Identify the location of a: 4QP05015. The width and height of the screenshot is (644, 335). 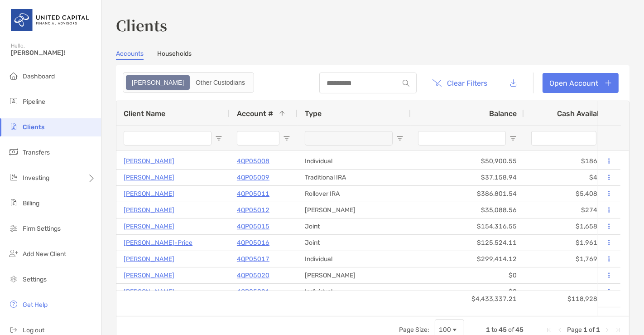
(253, 226).